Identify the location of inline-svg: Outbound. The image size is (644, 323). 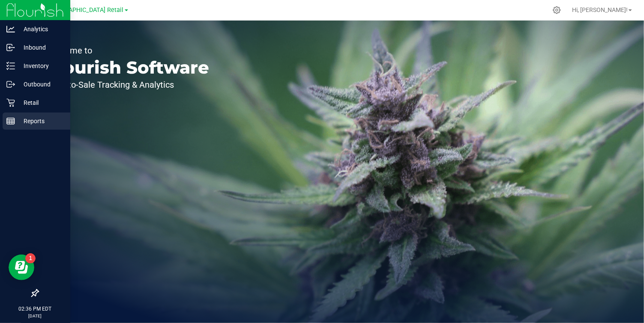
(10, 84).